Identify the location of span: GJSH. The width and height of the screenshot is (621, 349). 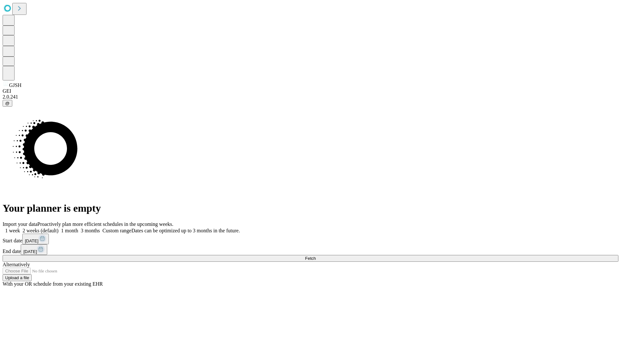
(15, 85).